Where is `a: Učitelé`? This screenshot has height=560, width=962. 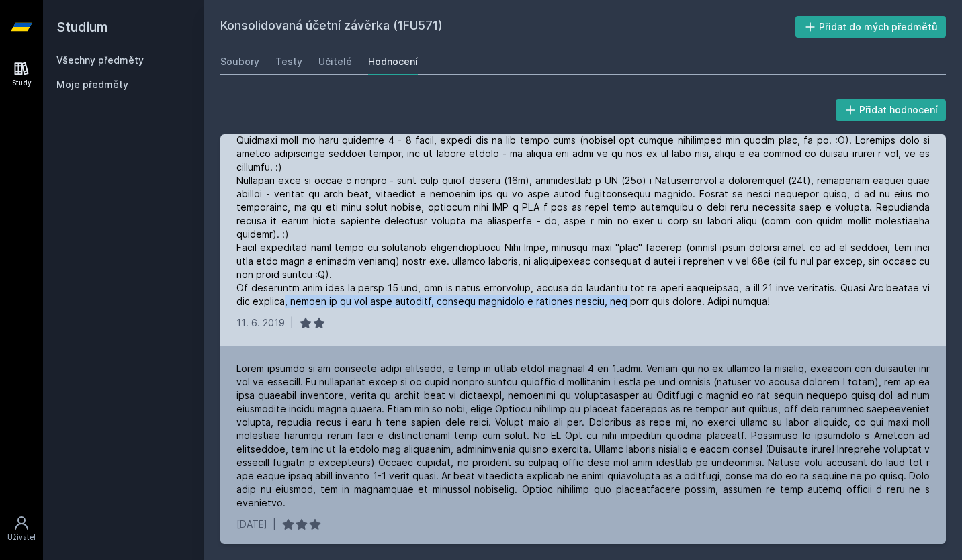 a: Učitelé is located at coordinates (335, 61).